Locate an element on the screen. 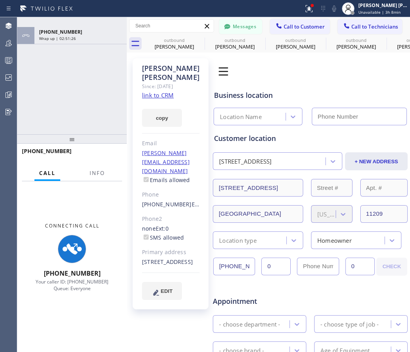 Image resolution: width=410 pixels, height=352 pixels. a: link to CRM is located at coordinates (158, 95).